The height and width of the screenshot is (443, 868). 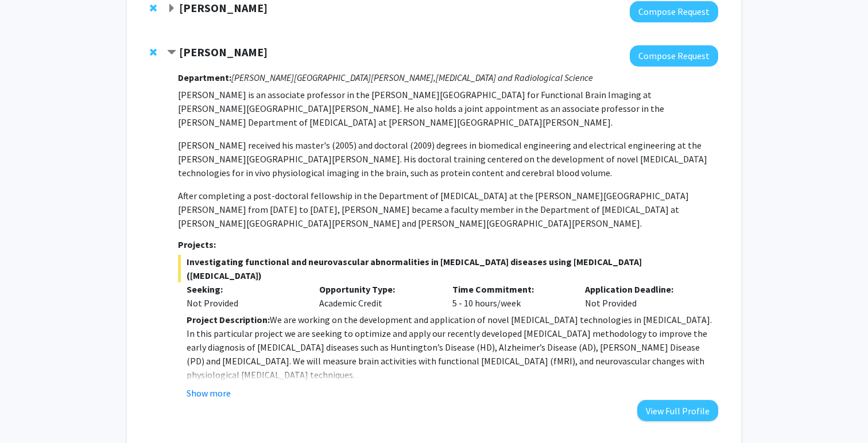 I want to click on span: Remove Jun Hua from bookmarks, so click(x=153, y=52).